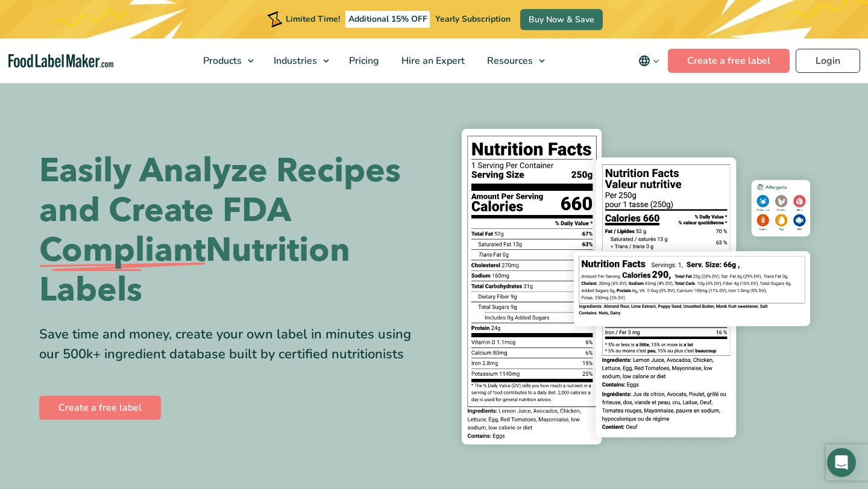 The height and width of the screenshot is (489, 868). Describe the element at coordinates (561, 20) in the screenshot. I see `a: Buy Now & Save` at that location.